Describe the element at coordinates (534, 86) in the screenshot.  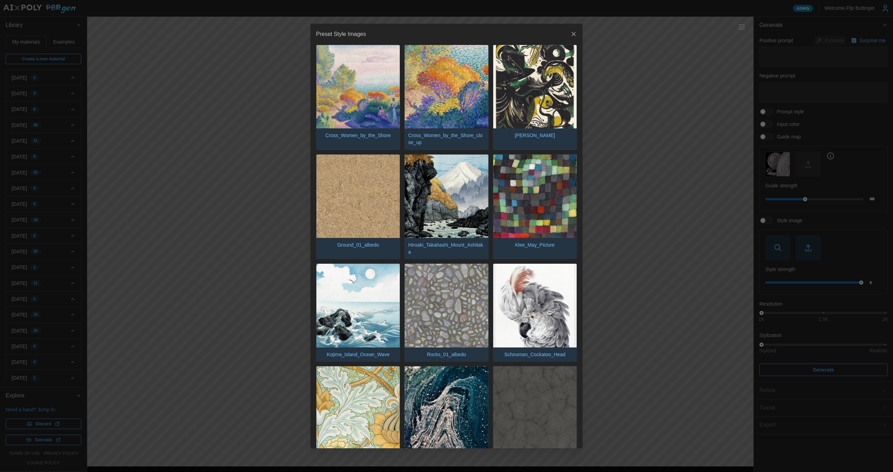
I see `img: Franz_Marc_Genesis_II.jpg` at that location.